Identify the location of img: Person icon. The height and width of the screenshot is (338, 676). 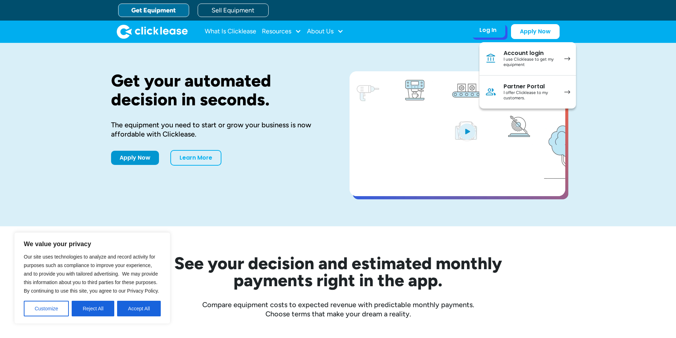
(491, 92).